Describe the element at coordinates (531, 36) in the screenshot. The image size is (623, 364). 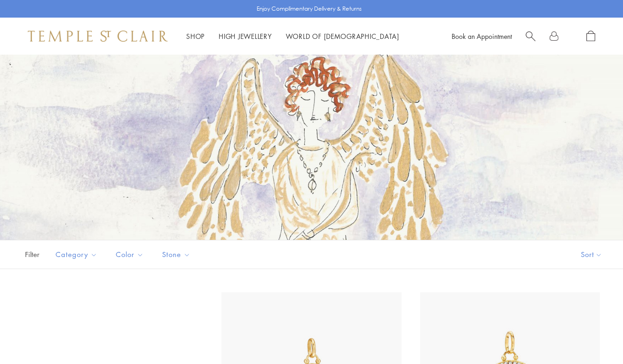
I see `a: Search` at that location.